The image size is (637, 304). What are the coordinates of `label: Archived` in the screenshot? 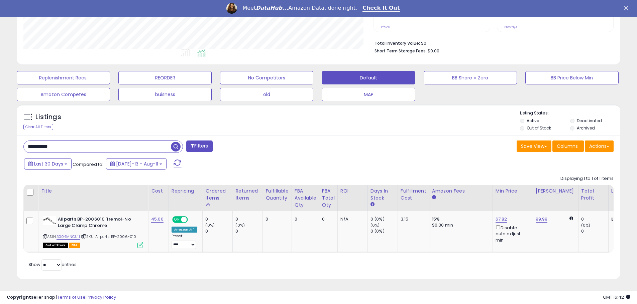 It's located at (585, 128).